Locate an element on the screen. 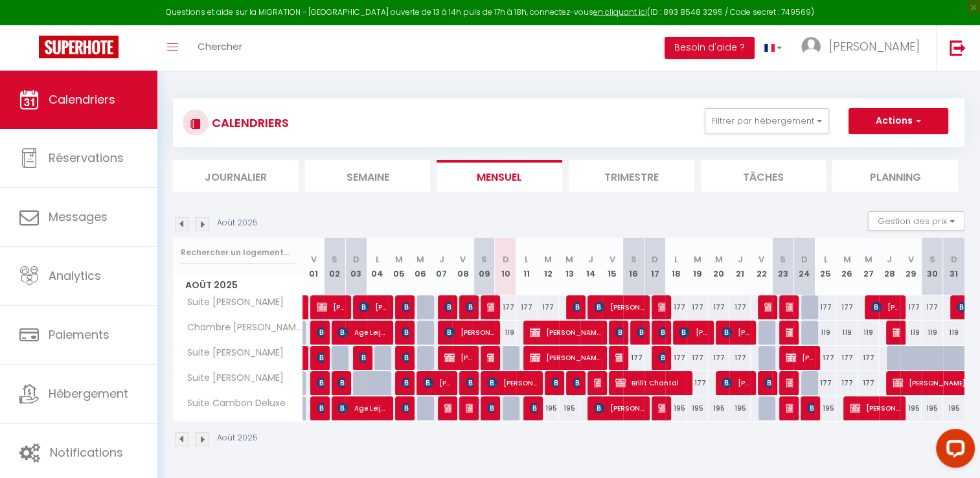 The height and width of the screenshot is (478, 980). span: Analytics is located at coordinates (74, 275).